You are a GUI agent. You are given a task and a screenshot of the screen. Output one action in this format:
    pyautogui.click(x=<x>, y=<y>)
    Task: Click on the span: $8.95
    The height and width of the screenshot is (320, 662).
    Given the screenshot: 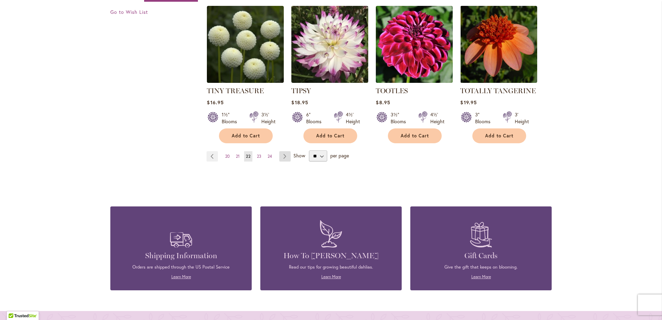 What is the action you would take?
    pyautogui.click(x=383, y=102)
    